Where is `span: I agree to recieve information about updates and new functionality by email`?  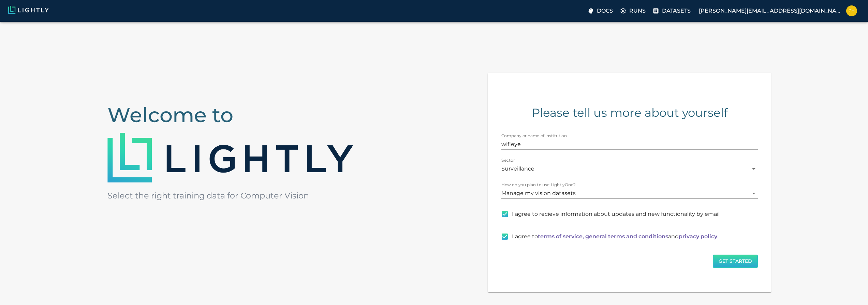
span: I agree to recieve information about updates and new functionality by email is located at coordinates (615, 215).